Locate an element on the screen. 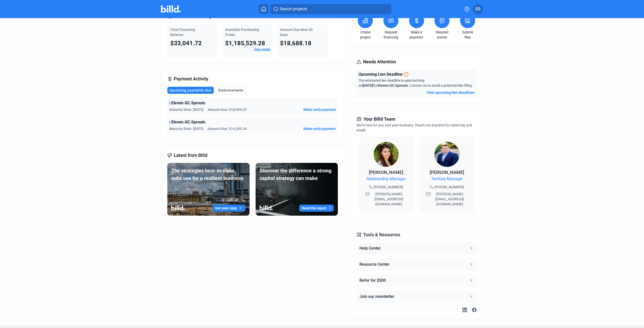  button: View upcoming lien deadlines is located at coordinates (450, 92).